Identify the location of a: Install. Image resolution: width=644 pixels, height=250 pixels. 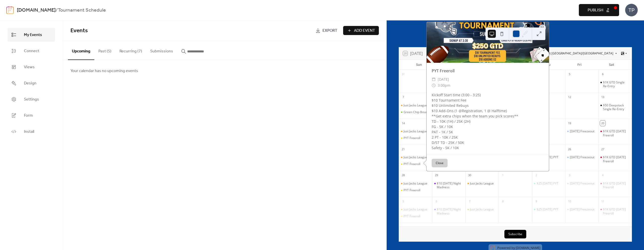
(31, 131).